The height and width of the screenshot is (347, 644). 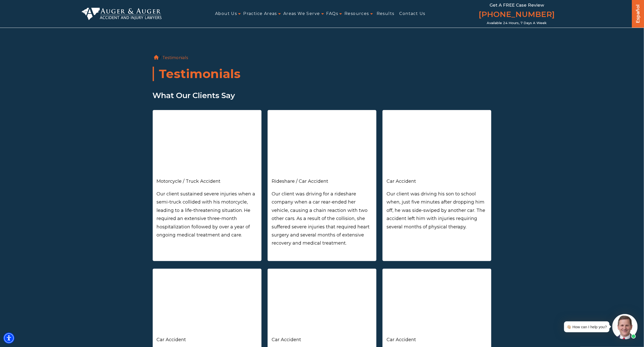 What do you see at coordinates (413, 14) in the screenshot?
I see `a: Contact Us` at bounding box center [413, 14].